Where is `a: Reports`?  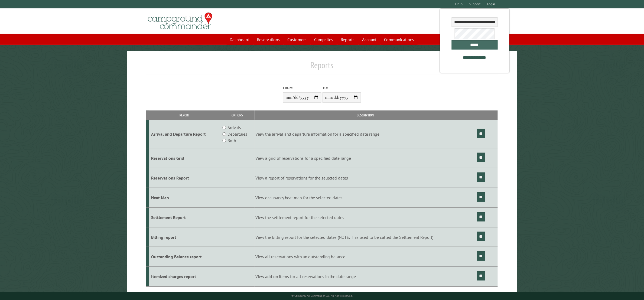 a: Reports is located at coordinates (348, 40).